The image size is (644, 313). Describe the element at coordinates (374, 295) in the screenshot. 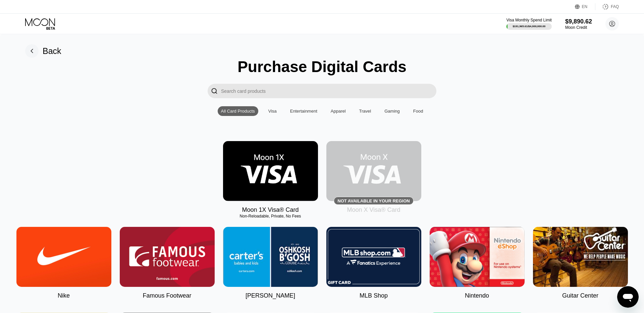

I see `div: MLB Shop` at that location.